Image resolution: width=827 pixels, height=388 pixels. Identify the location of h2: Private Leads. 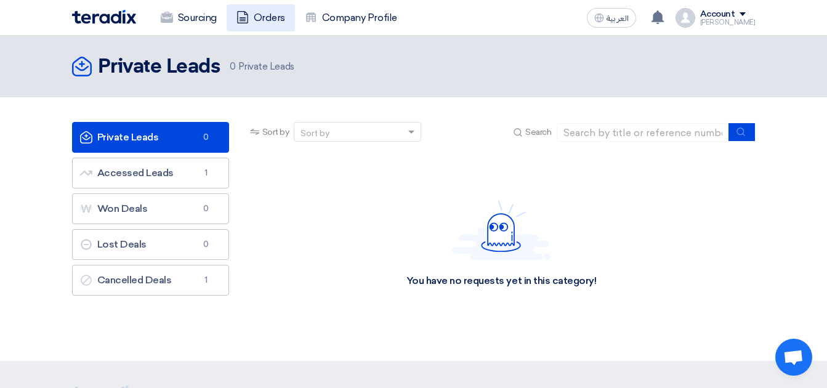
(159, 67).